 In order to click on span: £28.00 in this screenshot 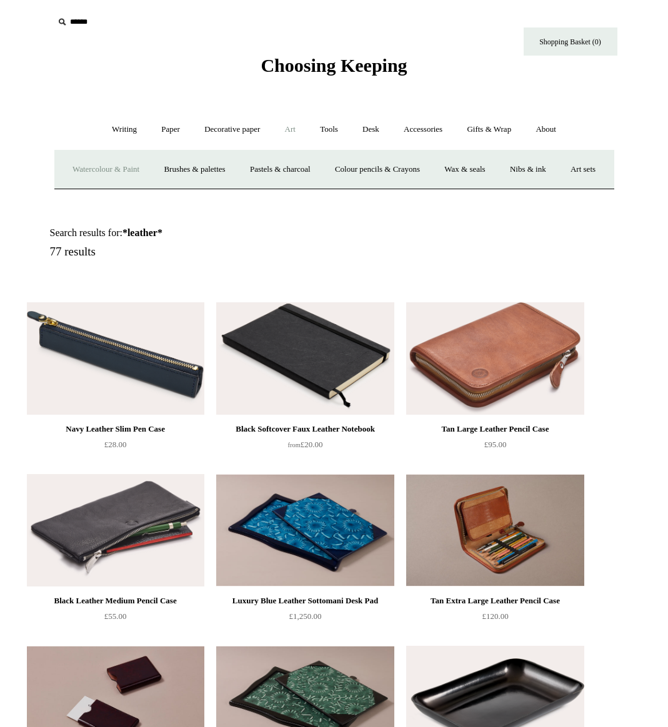, I will do `click(116, 444)`.